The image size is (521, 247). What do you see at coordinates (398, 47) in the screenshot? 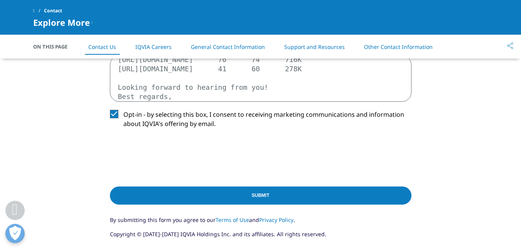
I see `a: Other Contact Information` at bounding box center [398, 47].